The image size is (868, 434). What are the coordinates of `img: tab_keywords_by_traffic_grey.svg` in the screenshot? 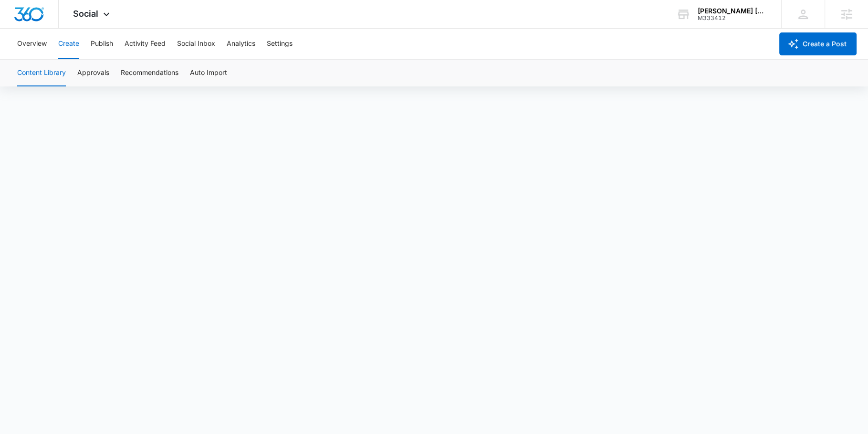 It's located at (99, 59).